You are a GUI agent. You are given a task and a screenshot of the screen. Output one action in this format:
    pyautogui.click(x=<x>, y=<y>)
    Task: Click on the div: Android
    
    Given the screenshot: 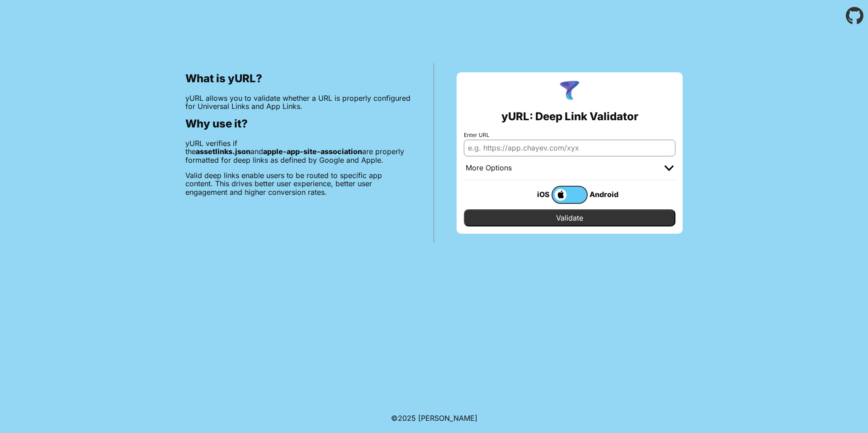 What is the action you would take?
    pyautogui.click(x=606, y=194)
    